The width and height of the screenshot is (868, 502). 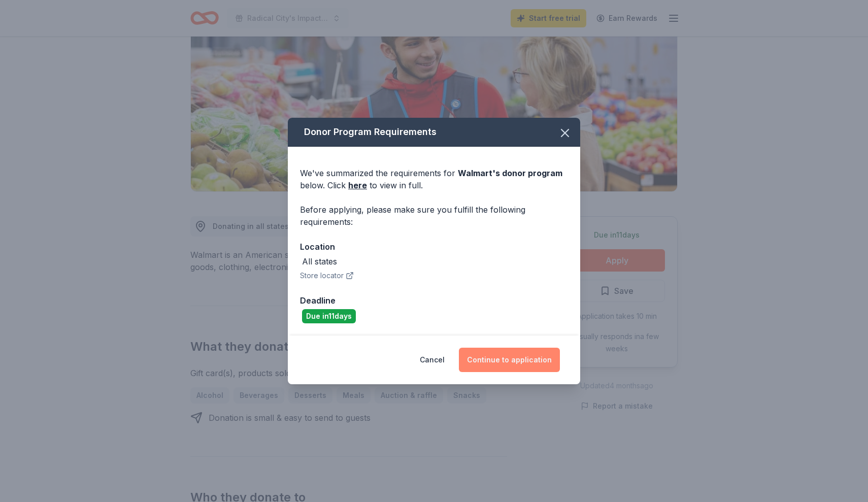 I want to click on div: All states, so click(x=320, y=262).